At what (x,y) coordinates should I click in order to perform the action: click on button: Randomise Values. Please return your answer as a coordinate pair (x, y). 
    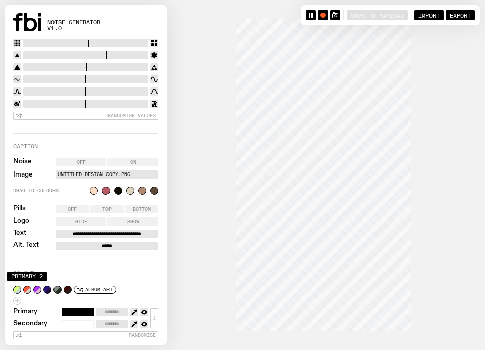
    Looking at the image, I should click on (86, 116).